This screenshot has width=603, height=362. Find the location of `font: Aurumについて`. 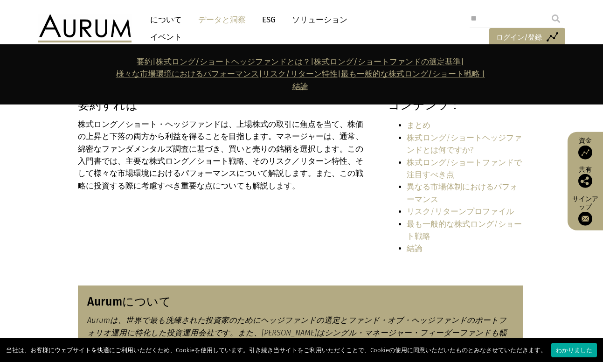

font: Aurumについて is located at coordinates (129, 302).